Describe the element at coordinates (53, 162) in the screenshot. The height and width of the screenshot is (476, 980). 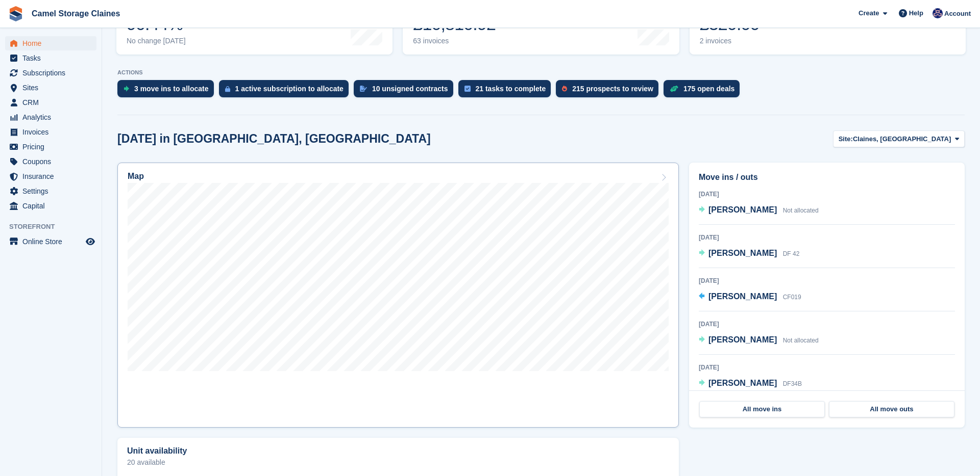
I see `span: Coupons` at that location.